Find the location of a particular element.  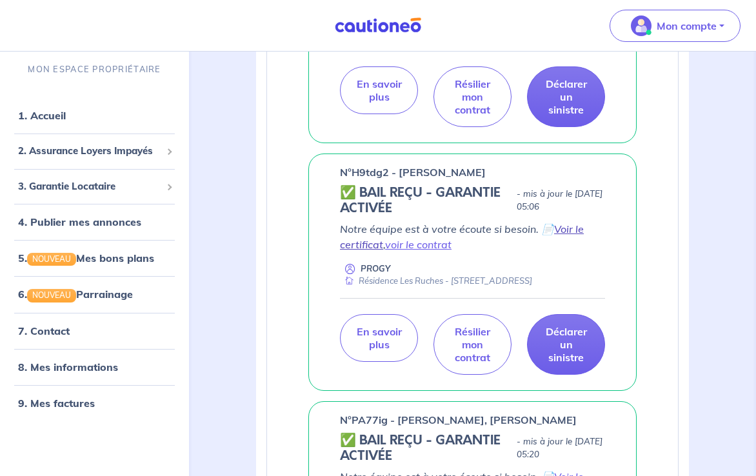

div: 1. Accueil is located at coordinates (94, 115).